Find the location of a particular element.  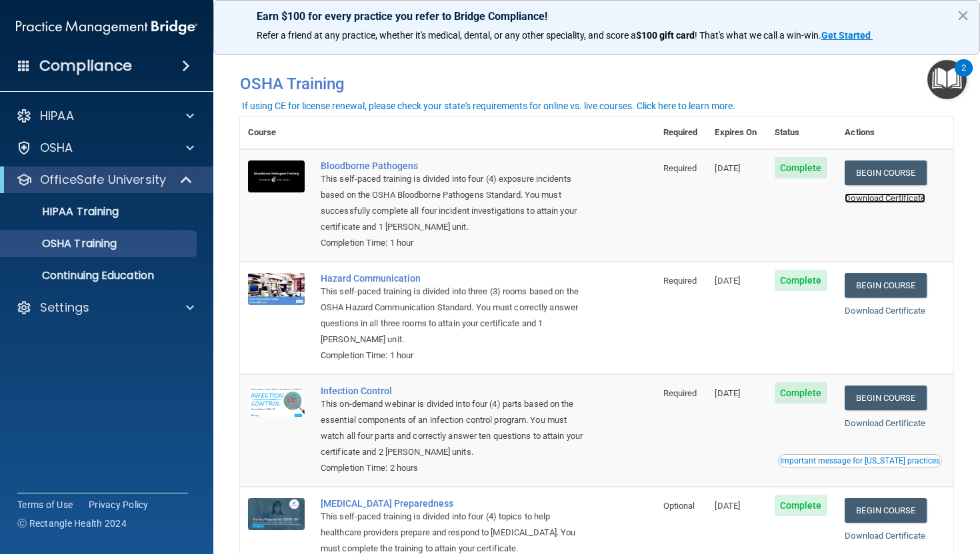

span: ! That's what we call a win-win. is located at coordinates (758, 35).